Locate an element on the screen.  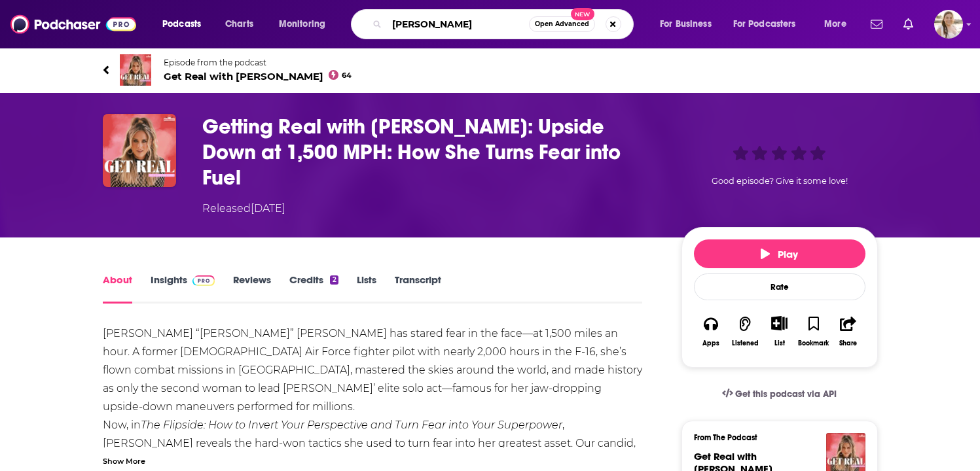
div: Listened is located at coordinates (745, 344).